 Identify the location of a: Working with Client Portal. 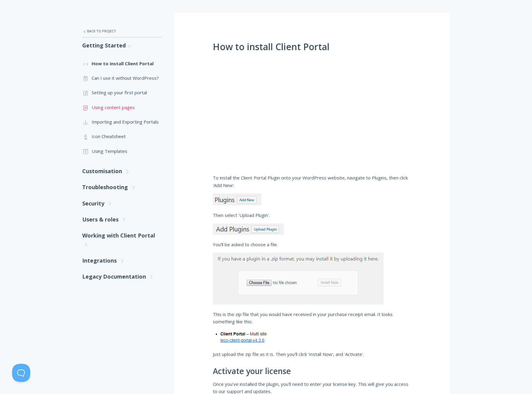
(122, 240).